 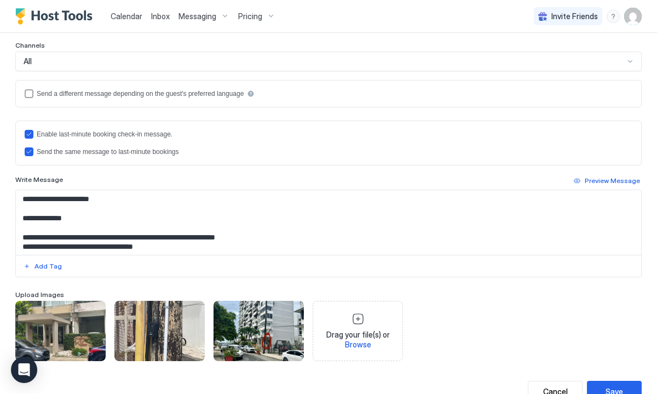 What do you see at coordinates (358, 344) in the screenshot?
I see `span: Browse` at bounding box center [358, 344].